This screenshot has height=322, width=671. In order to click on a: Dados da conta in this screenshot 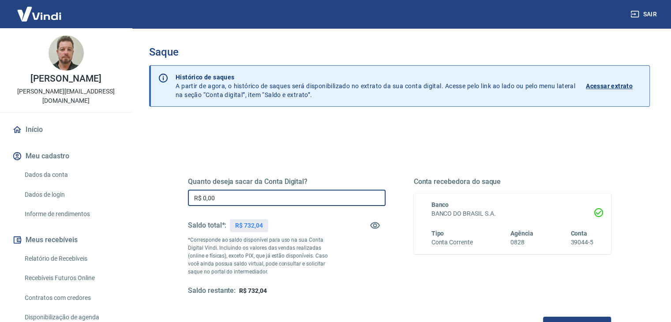, I will do `click(71, 175)`.